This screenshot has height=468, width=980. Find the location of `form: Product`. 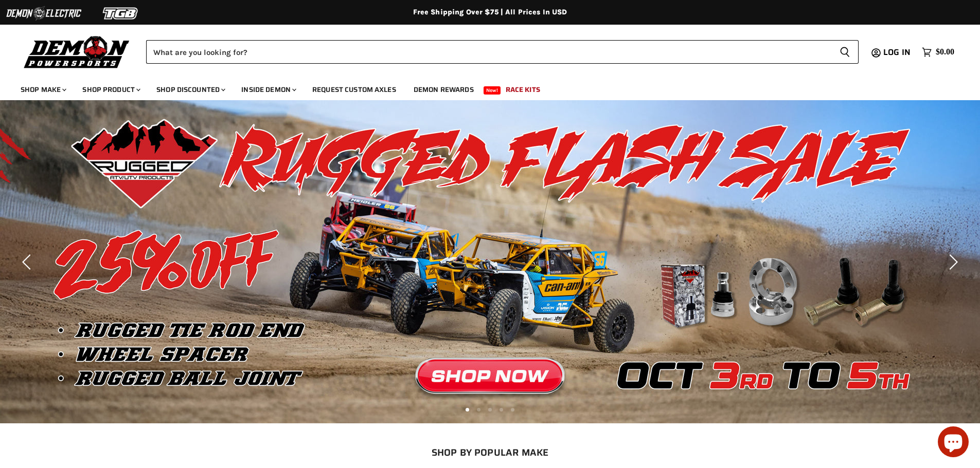

form: Product is located at coordinates (502, 52).